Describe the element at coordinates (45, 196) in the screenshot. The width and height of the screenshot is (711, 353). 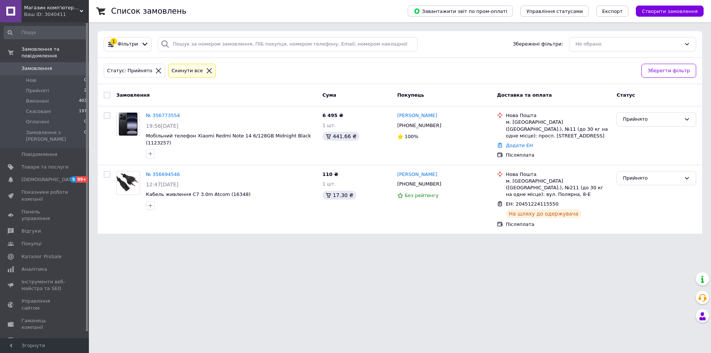
I see `span: Показники роботи компанії` at that location.